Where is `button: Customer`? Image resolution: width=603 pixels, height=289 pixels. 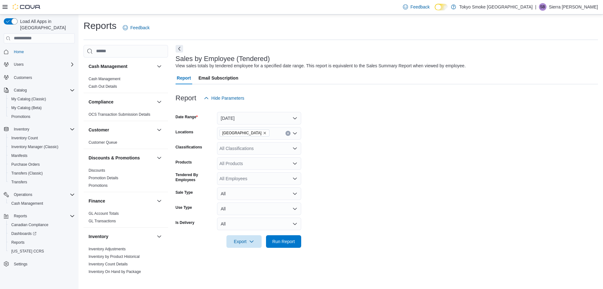 button: Customer is located at coordinates (121, 130).